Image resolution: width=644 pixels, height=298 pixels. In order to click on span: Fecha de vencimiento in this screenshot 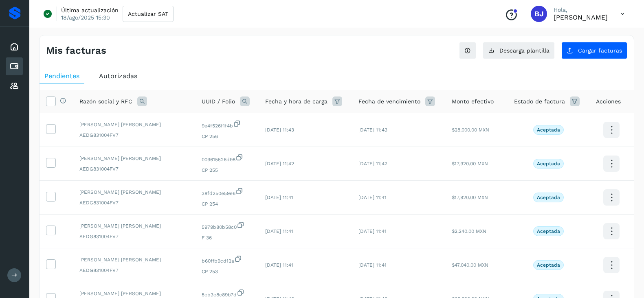, I will do `click(389, 101)`.